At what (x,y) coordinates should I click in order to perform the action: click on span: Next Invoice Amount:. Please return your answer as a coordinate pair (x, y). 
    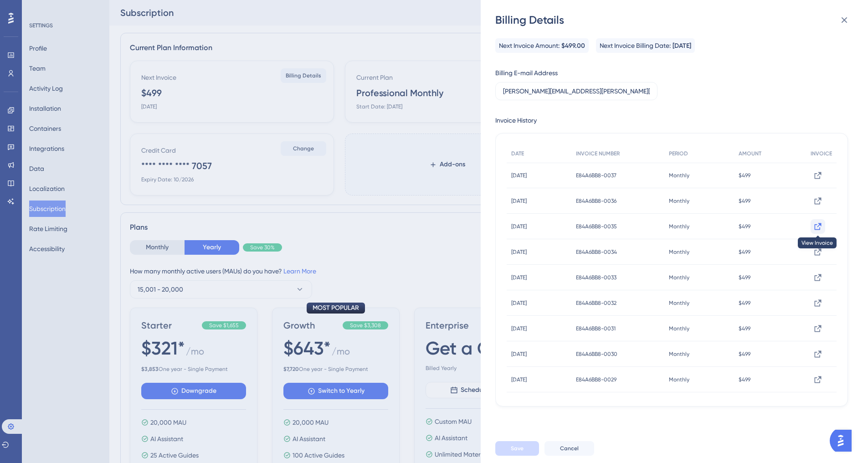
    Looking at the image, I should click on (528, 46).